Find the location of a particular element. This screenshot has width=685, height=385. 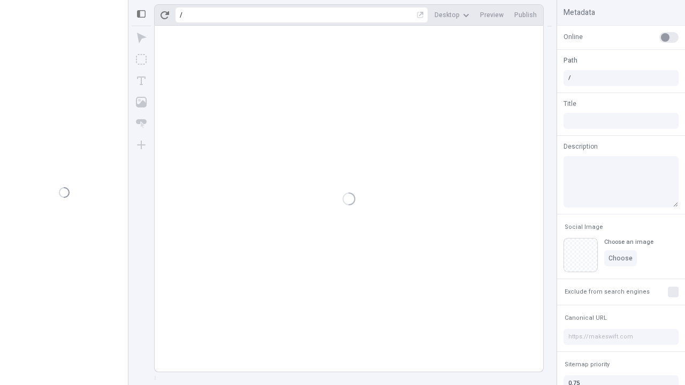

button: Button is located at coordinates (141, 124).